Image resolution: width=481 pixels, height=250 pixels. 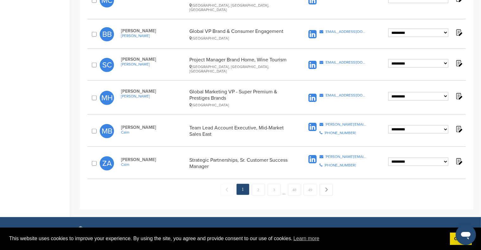 I want to click on a: dismiss cookie message, so click(x=461, y=239).